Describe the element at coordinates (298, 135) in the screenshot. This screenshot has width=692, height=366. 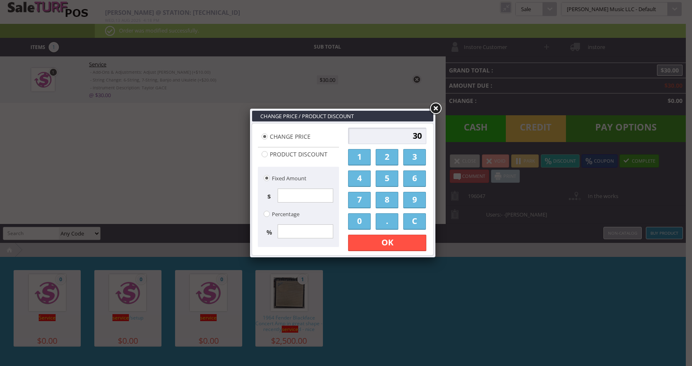
I see `label: Change Price` at that location.